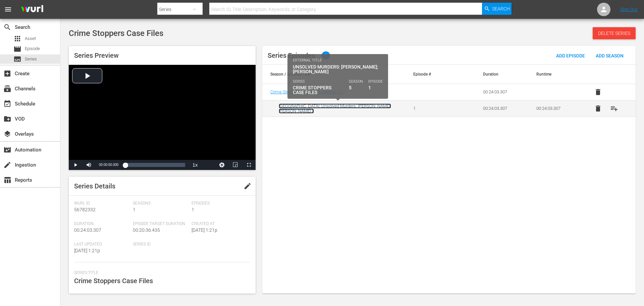  Describe the element at coordinates (109, 165) in the screenshot. I see `span: 00:00:00.000` at that location.